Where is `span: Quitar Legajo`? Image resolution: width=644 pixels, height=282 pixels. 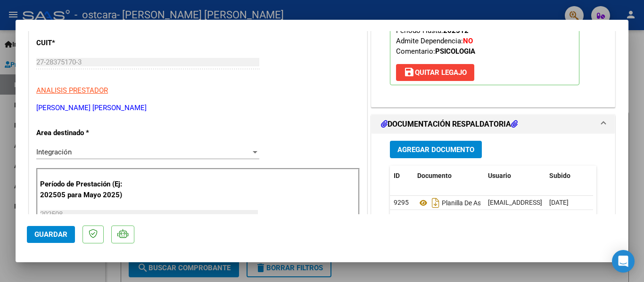 span: Quitar Legajo is located at coordinates (435, 73).